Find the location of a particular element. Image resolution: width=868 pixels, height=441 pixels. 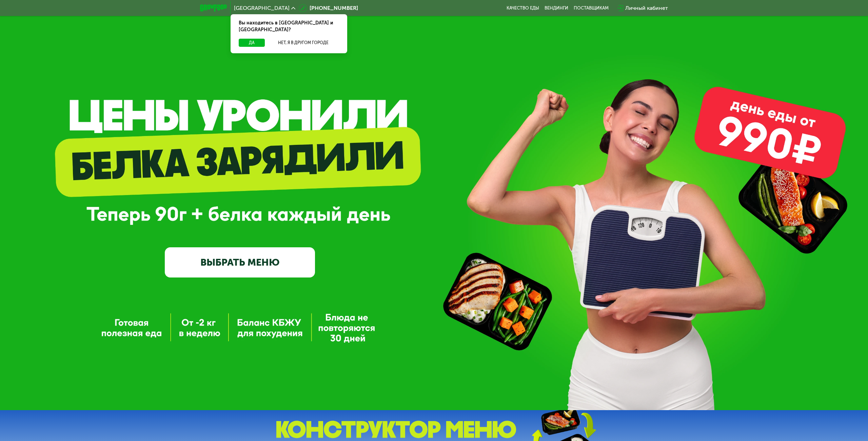

button: Да is located at coordinates (251, 43).